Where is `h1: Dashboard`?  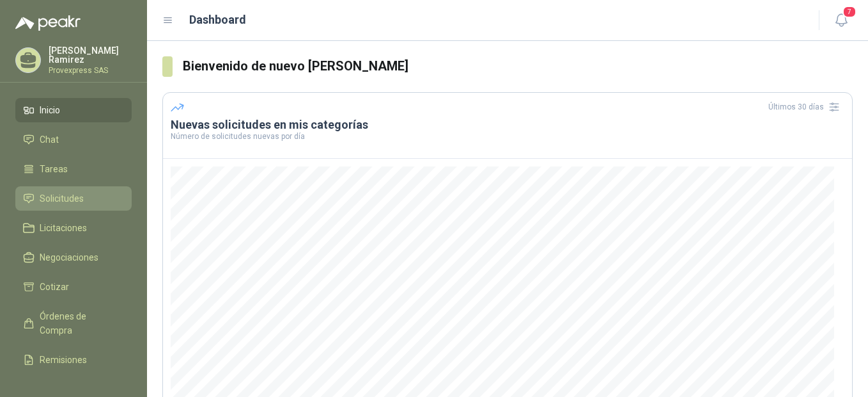
h1: Dashboard is located at coordinates (218, 20).